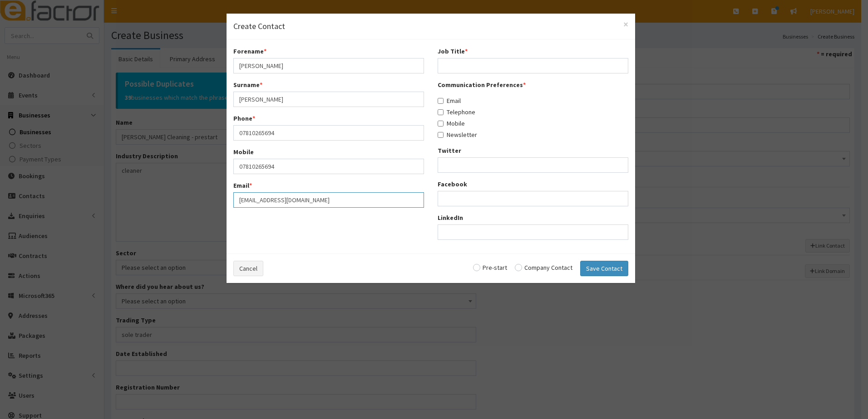  I want to click on label: LinkedIn, so click(450, 218).